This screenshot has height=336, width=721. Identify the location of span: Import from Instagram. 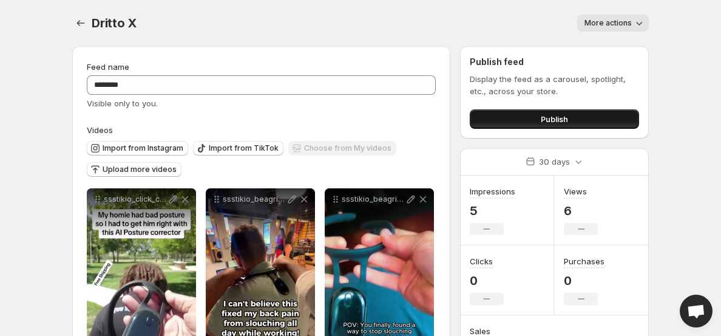
(143, 148).